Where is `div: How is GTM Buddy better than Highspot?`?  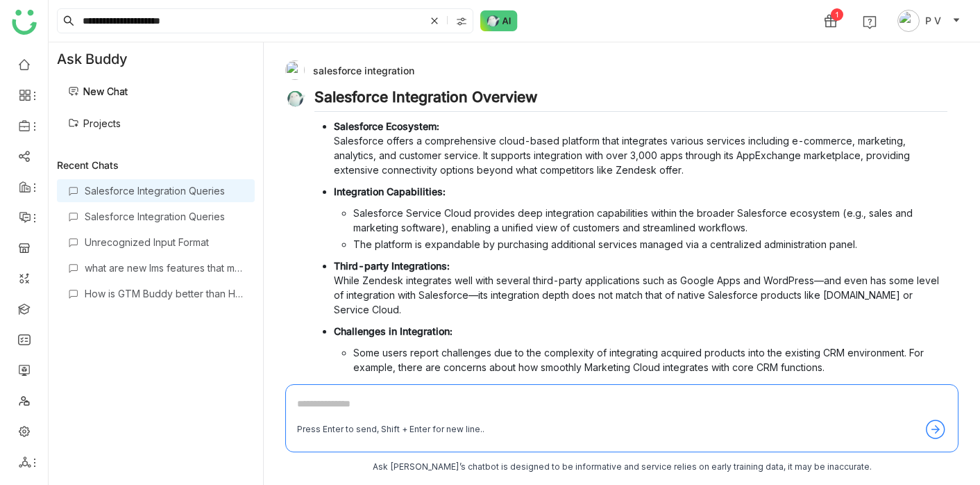 div: How is GTM Buddy better than Highspot? is located at coordinates (164, 293).